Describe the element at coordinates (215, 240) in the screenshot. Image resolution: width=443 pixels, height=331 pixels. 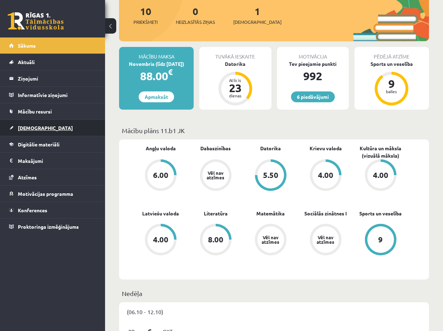
I see `a: 8.00` at that location.